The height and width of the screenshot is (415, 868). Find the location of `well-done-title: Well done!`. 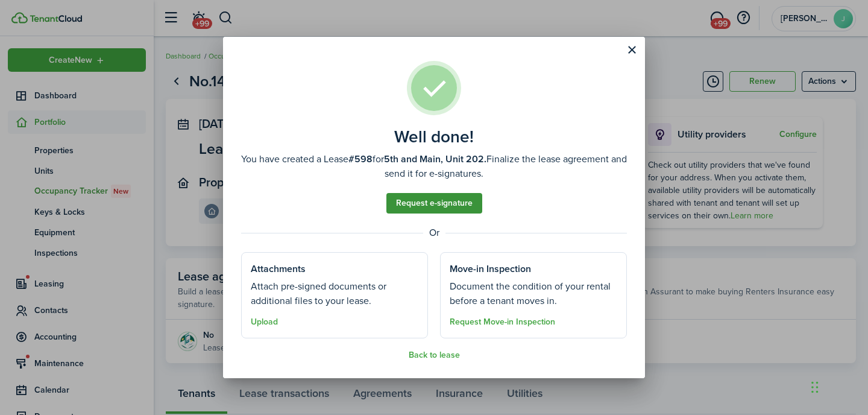

well-done-title: Well done! is located at coordinates (434, 137).